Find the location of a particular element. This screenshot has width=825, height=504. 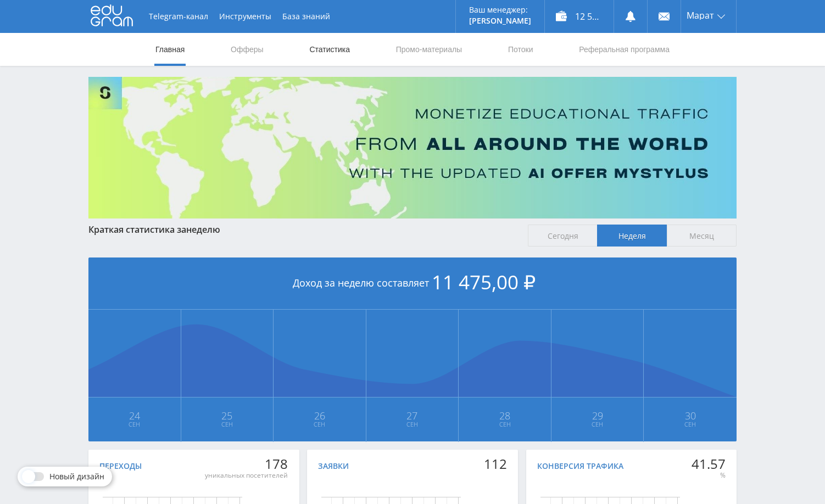

span: 30 is located at coordinates (690, 416).